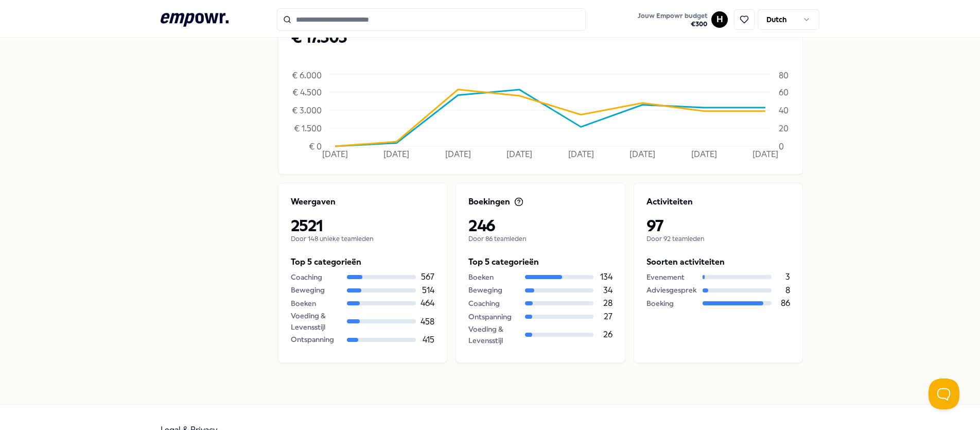  Describe the element at coordinates (607, 303) in the screenshot. I see `p: 28` at that location.